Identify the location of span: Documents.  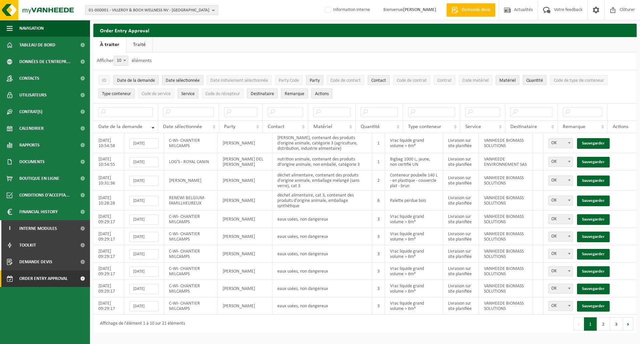
(32, 162).